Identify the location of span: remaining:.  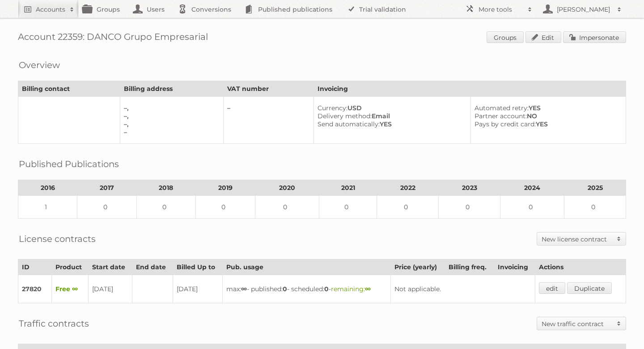
(350, 289).